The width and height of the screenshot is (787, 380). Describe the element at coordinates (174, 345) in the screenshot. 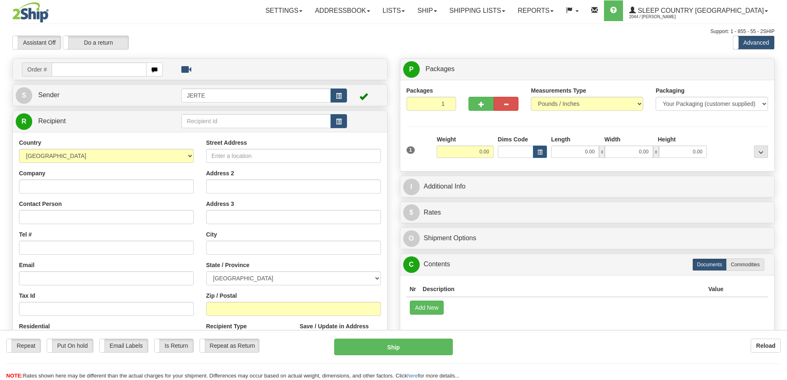

I see `label: Is Return` at that location.